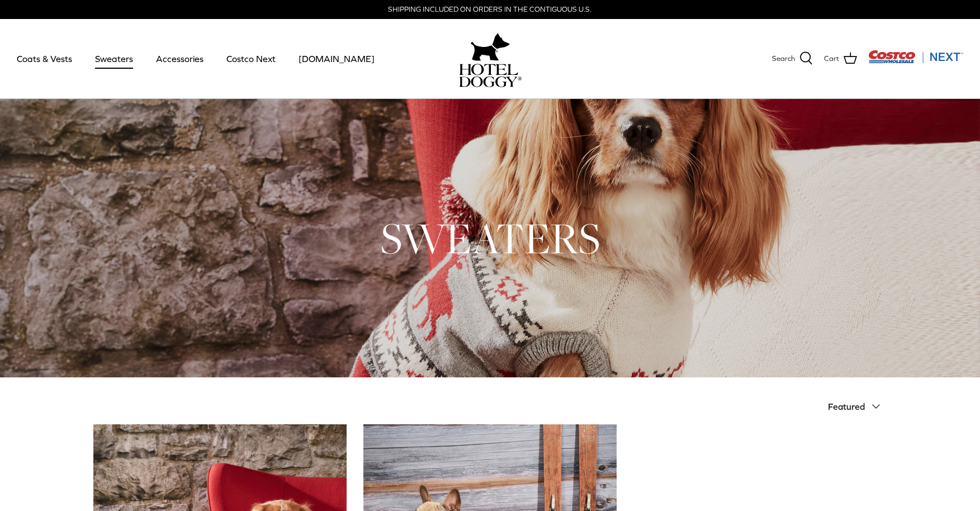 Image resolution: width=980 pixels, height=511 pixels. I want to click on a: Cart, so click(840, 59).